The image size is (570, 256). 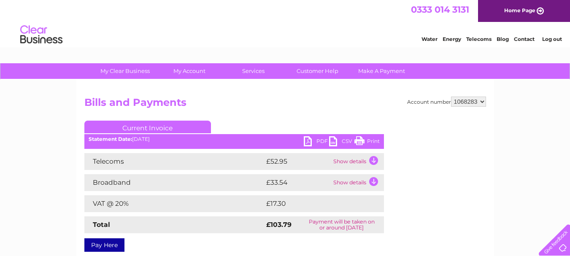 What do you see at coordinates (174, 183) in the screenshot?
I see `td: Broadband` at bounding box center [174, 183].